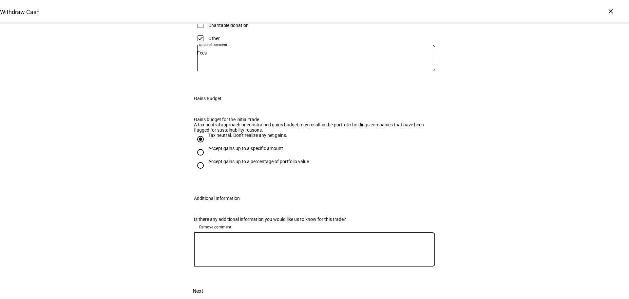 Image resolution: width=629 pixels, height=299 pixels. What do you see at coordinates (208, 98) in the screenshot?
I see `div: Gains Budget` at bounding box center [208, 98].